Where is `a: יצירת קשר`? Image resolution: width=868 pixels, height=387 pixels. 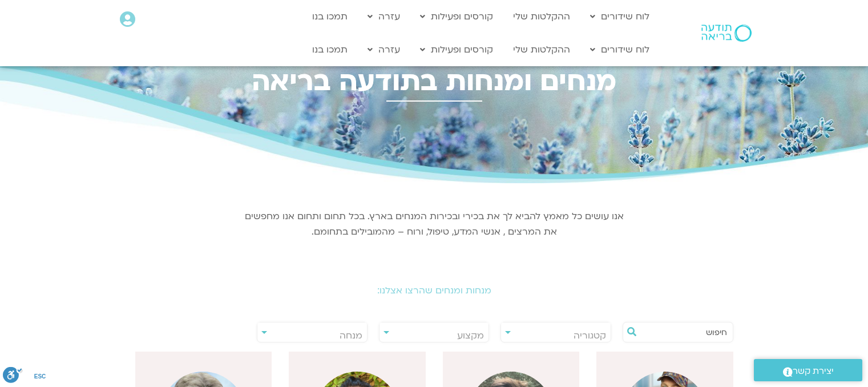 a: יצירת קשר is located at coordinates (808, 370).